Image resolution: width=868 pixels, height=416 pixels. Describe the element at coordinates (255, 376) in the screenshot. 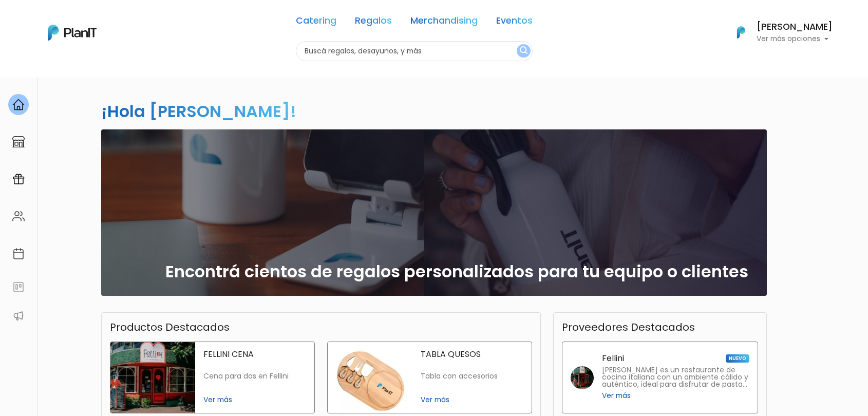

I see `p: Cena para dos en Fellini` at that location.